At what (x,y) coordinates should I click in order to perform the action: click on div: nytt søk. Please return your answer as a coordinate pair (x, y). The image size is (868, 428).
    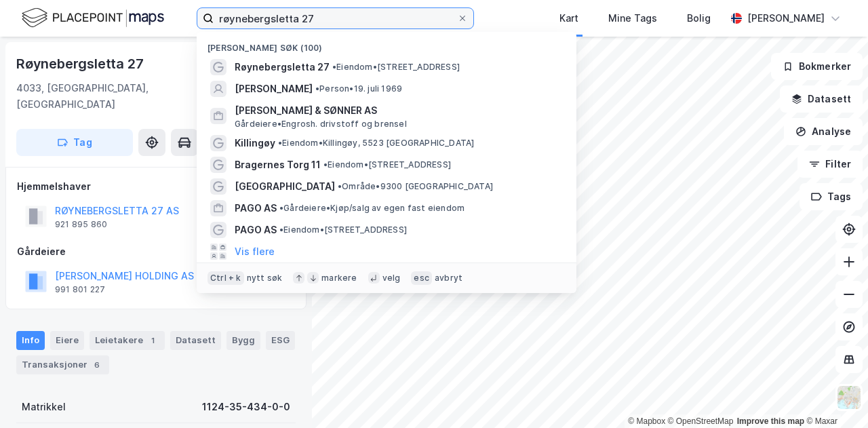
    Looking at the image, I should click on (264, 278).